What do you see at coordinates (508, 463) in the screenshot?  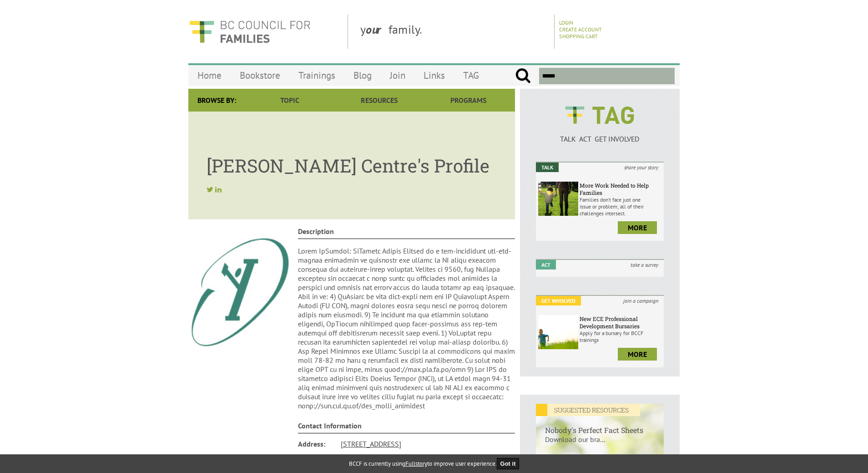 I see `button: Got it` at bounding box center [508, 463].